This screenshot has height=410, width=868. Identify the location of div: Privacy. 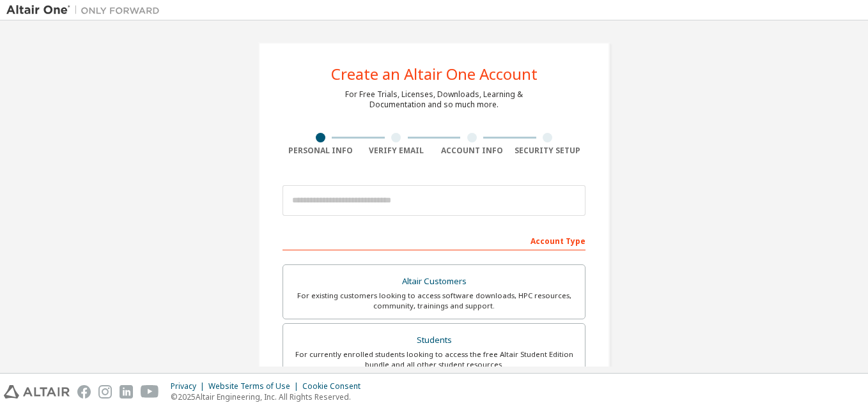
(190, 387).